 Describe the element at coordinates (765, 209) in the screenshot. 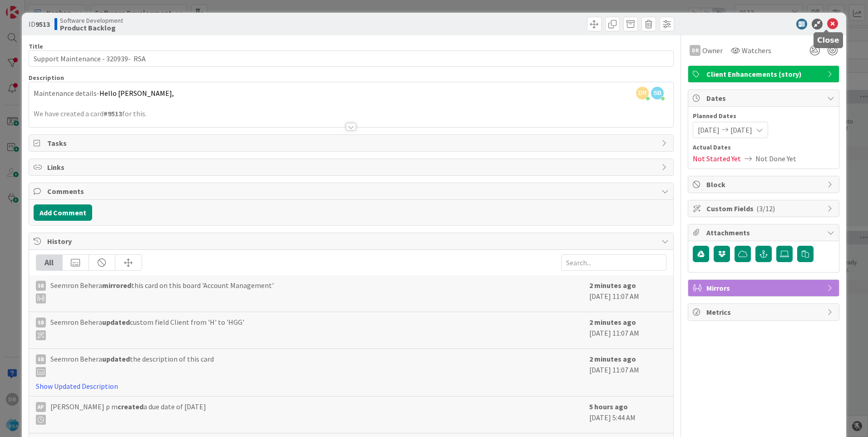

I see `span: ( 3/12 )` at that location.